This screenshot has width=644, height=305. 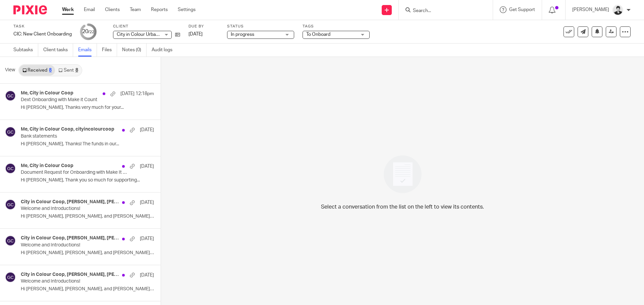 What do you see at coordinates (74, 100) in the screenshot?
I see `p: Dext Onboarding with Make it Count` at bounding box center [74, 100].